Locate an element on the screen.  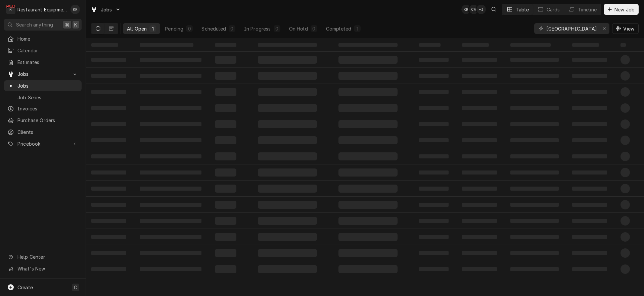
span: View is located at coordinates (628, 29).